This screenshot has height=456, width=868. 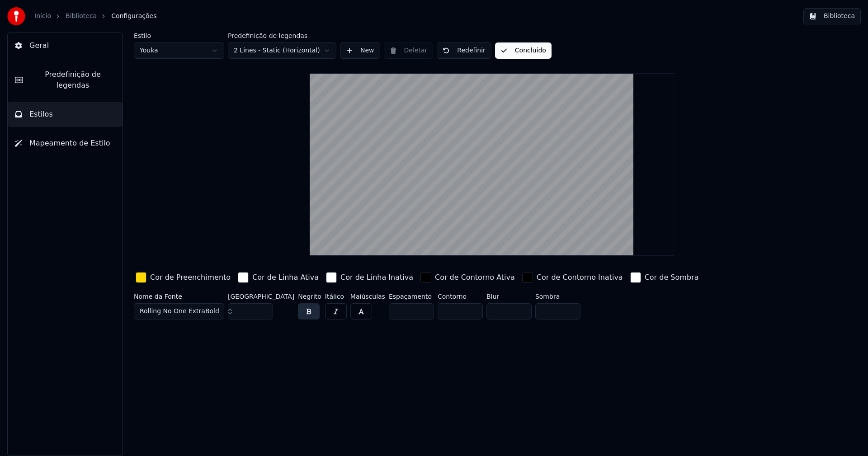 What do you see at coordinates (17, 17) in the screenshot?
I see `img: youka` at bounding box center [17, 17].